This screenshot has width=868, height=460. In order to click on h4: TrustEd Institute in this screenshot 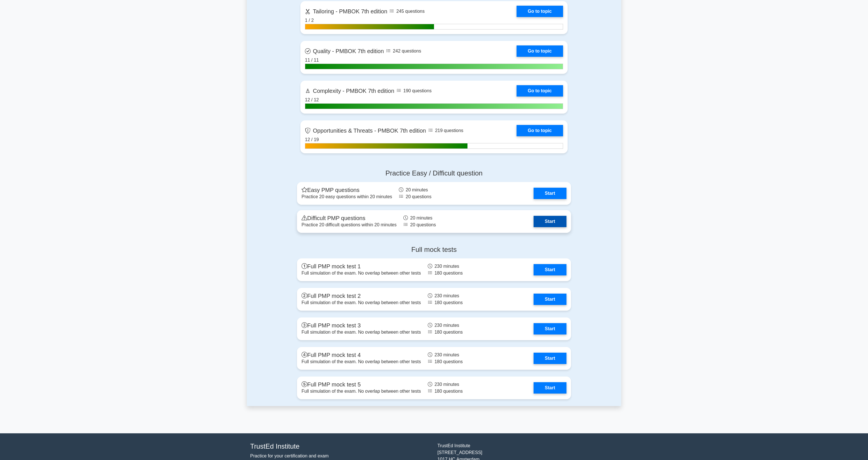, I will do `click(340, 446)`.